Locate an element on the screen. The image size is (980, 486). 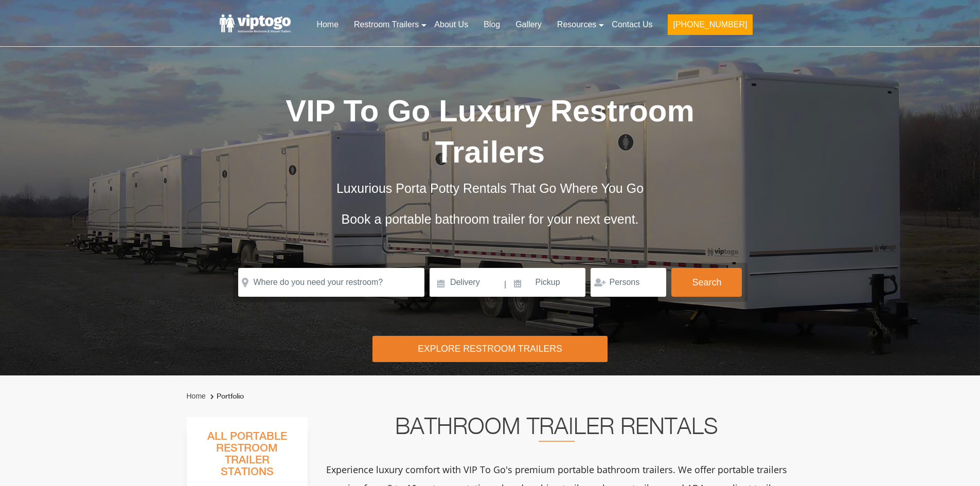
span: VIP To Go Luxury Restroom Trailers is located at coordinates (490, 132).